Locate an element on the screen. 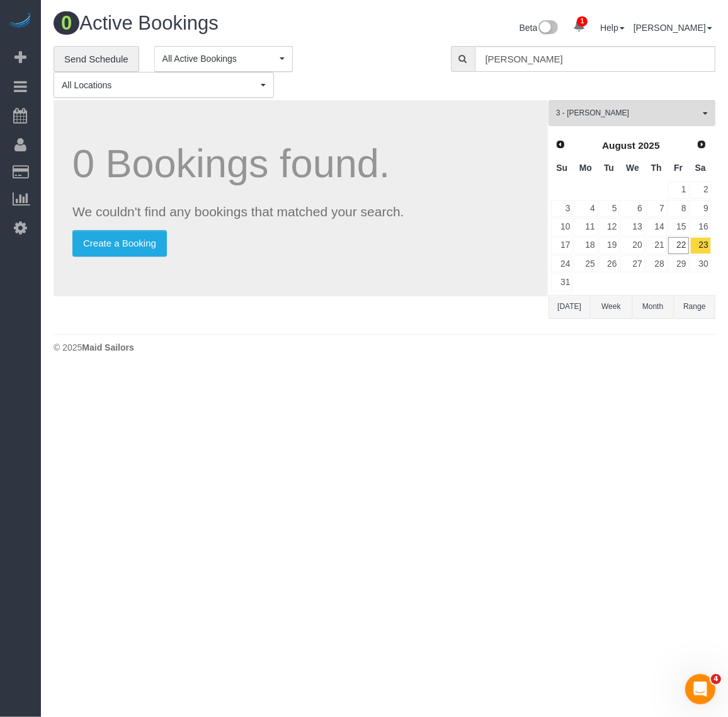 The image size is (728, 717). a: Automaid Logo is located at coordinates (20, 21).